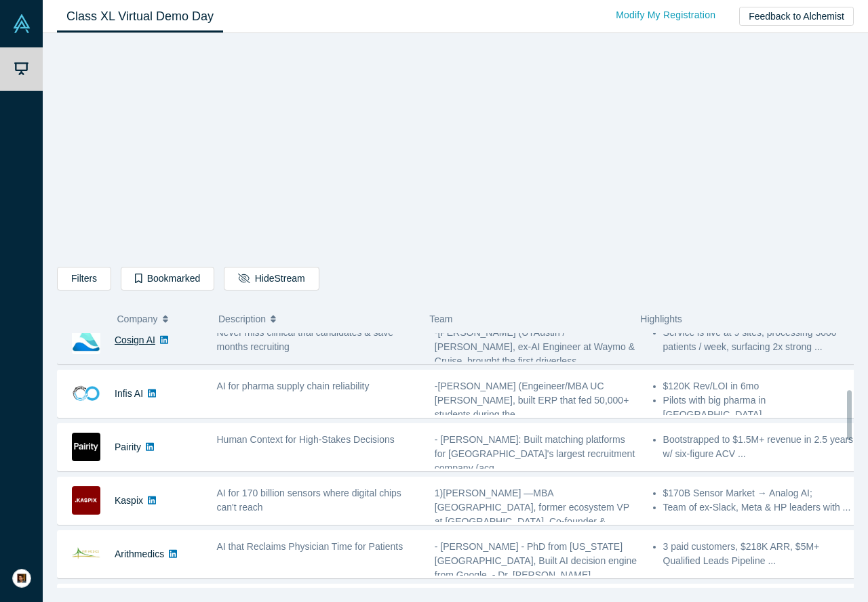 Image resolution: width=868 pixels, height=602 pixels. What do you see at coordinates (86, 340) in the screenshot?
I see `img: Cosign AI's Logo` at bounding box center [86, 340].